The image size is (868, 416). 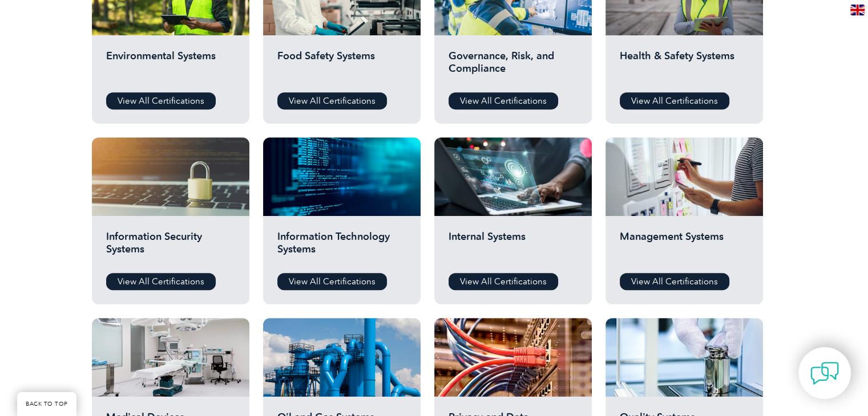 What do you see at coordinates (513, 248) in the screenshot?
I see `h2: Internal Systems` at bounding box center [513, 248].